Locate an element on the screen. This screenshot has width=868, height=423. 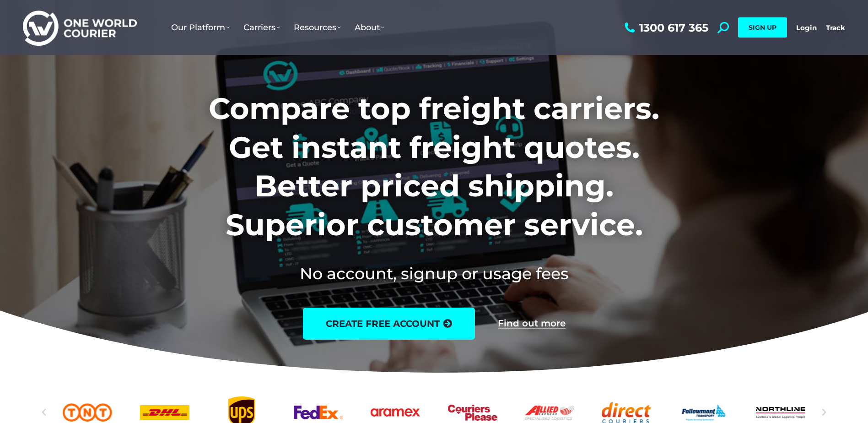
a: Carriers is located at coordinates (262, 27).